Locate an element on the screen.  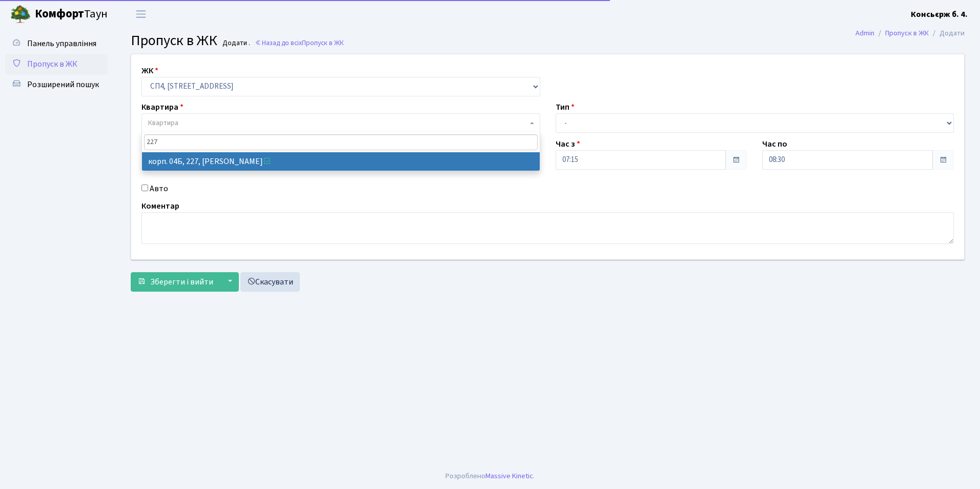
label: Авто is located at coordinates (159, 189).